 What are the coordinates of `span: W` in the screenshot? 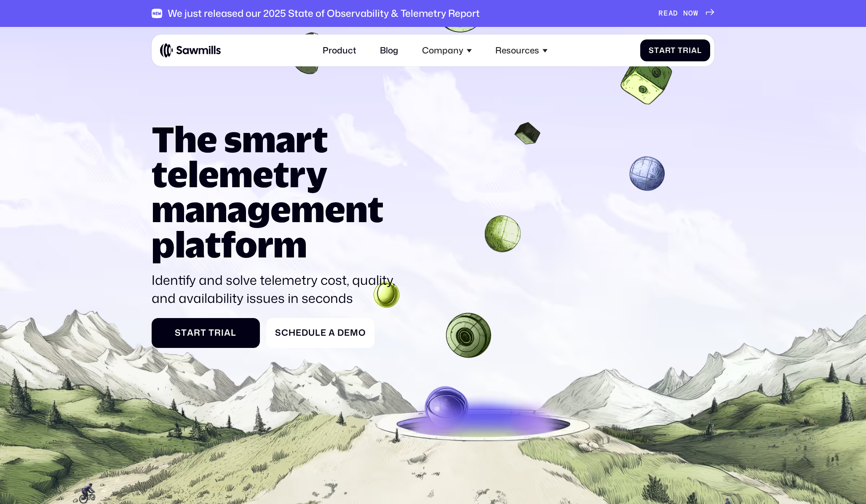 It's located at (696, 13).